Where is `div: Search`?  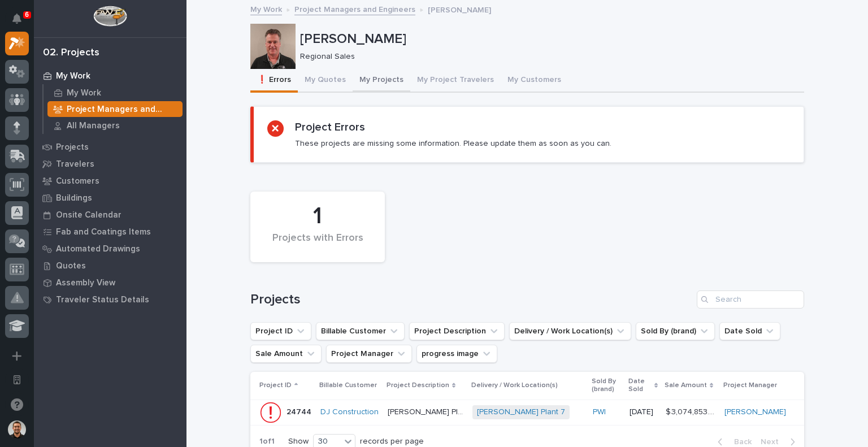 div: Search is located at coordinates (750, 300).